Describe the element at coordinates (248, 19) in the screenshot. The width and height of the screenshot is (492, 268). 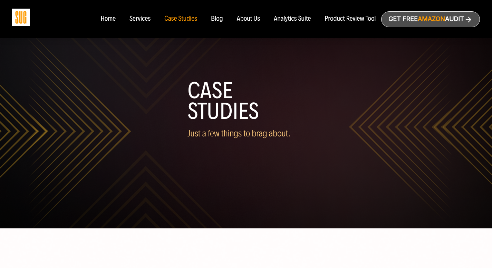
I see `div: About Us` at that location.